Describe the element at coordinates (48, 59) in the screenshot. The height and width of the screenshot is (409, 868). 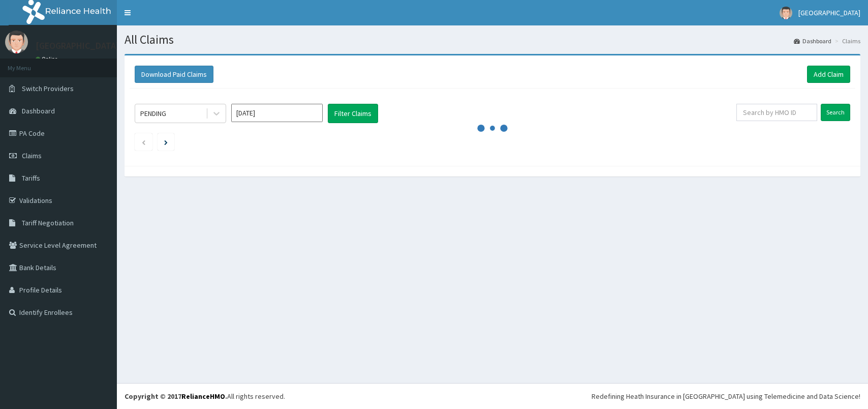
I see `a: Online` at that location.